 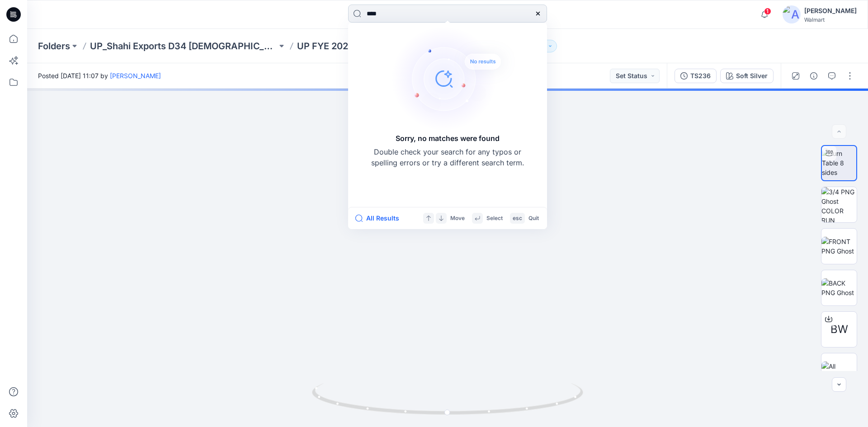 I want to click on p: Select, so click(x=494, y=218).